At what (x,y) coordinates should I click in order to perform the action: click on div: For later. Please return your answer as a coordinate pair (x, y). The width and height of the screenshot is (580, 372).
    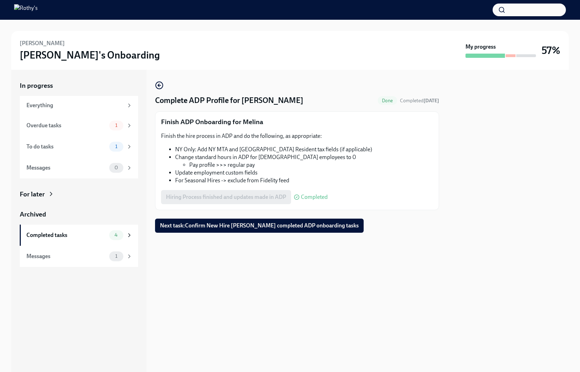
    Looking at the image, I should click on (32, 194).